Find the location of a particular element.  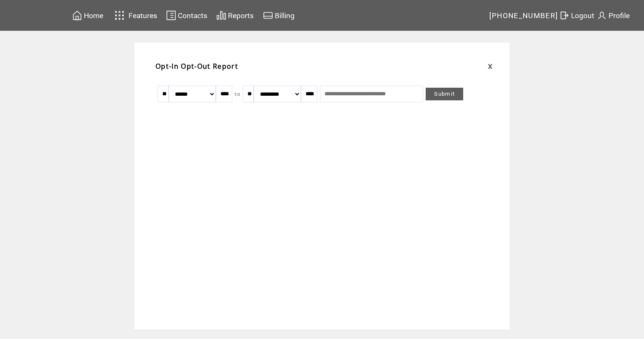

a: Home is located at coordinates (88, 15).